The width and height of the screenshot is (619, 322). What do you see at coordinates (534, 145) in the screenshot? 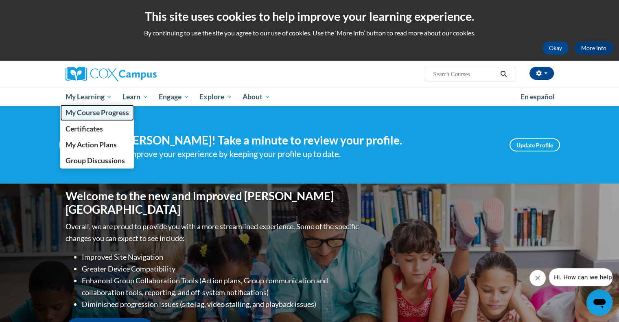
I see `a: Update Profile` at bounding box center [534, 145].